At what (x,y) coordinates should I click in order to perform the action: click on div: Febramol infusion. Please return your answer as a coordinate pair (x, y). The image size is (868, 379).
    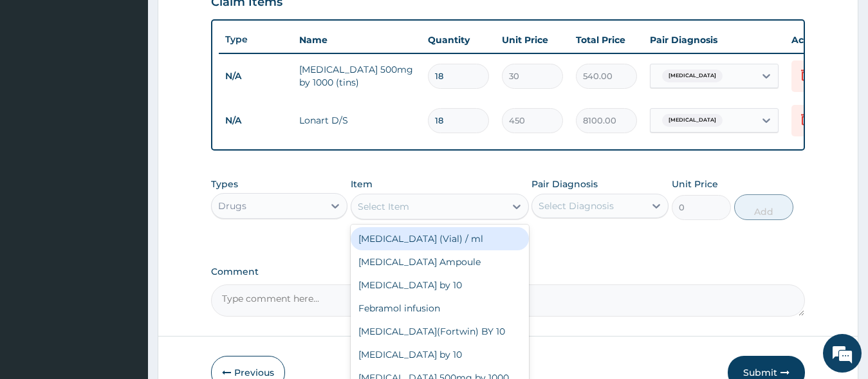
    Looking at the image, I should click on (440, 308).